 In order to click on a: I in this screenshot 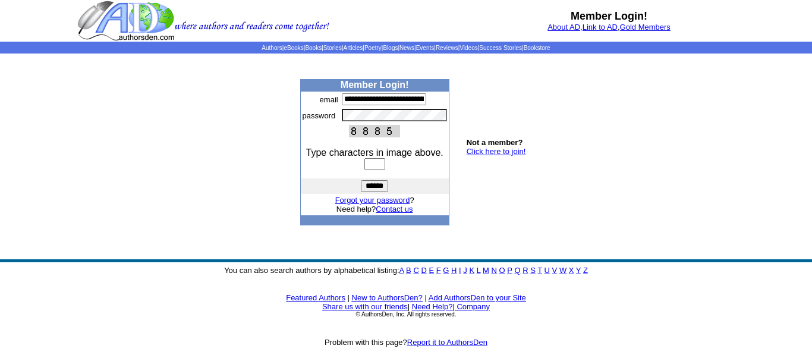, I will do `click(460, 270)`.